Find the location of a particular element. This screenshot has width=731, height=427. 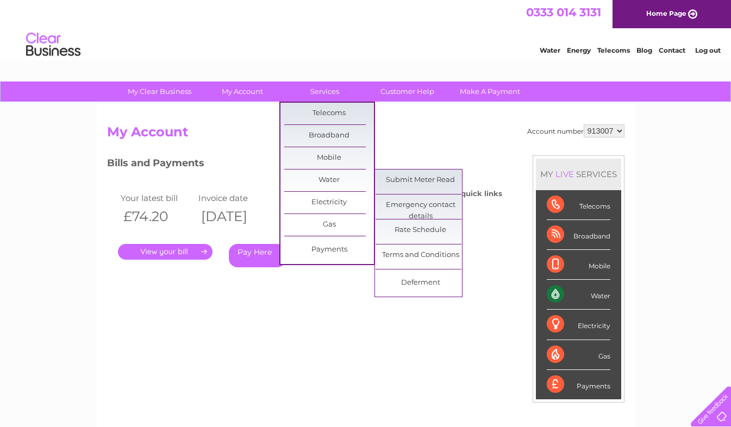

a: Deferment is located at coordinates (420, 283).